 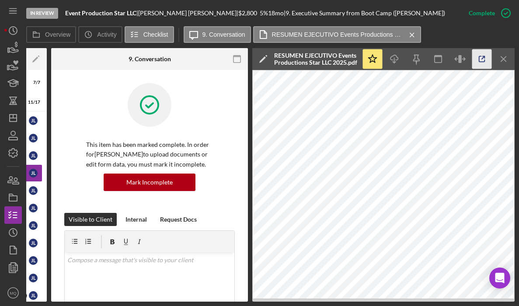 I want to click on div: Visible to Client, so click(x=91, y=220).